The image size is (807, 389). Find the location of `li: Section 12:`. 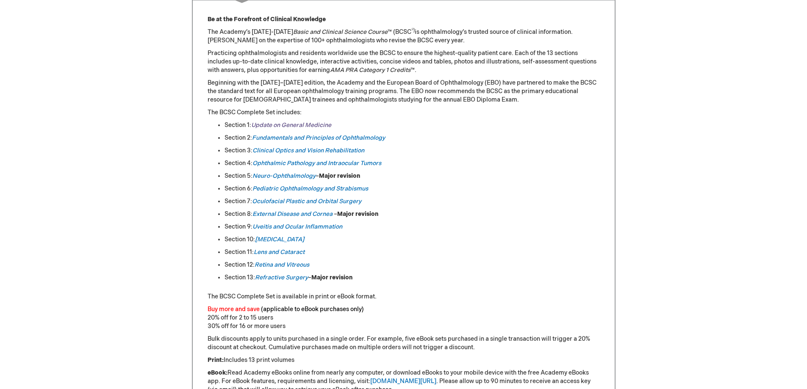

li: Section 12: is located at coordinates (412, 265).